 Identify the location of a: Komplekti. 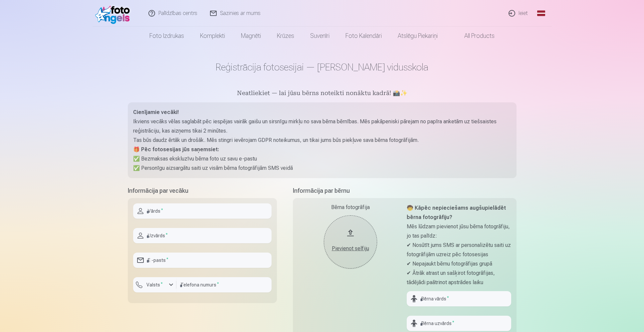
(212, 36).